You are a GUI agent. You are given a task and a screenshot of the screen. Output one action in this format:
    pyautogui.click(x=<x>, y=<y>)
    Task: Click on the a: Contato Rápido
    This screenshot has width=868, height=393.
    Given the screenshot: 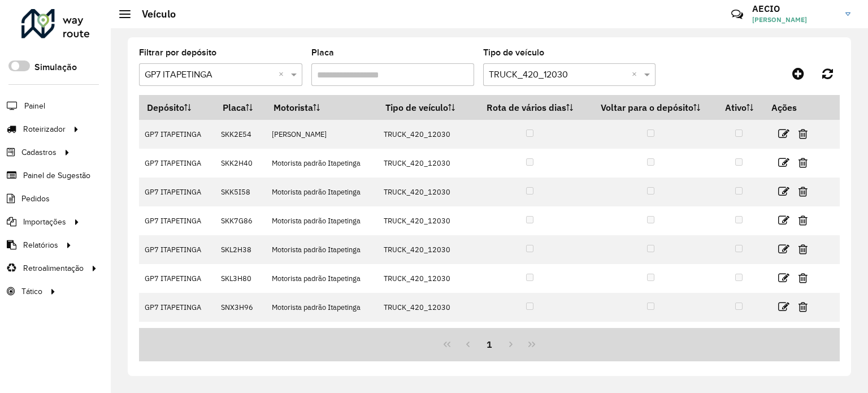 What is the action you would take?
    pyautogui.click(x=737, y=14)
    